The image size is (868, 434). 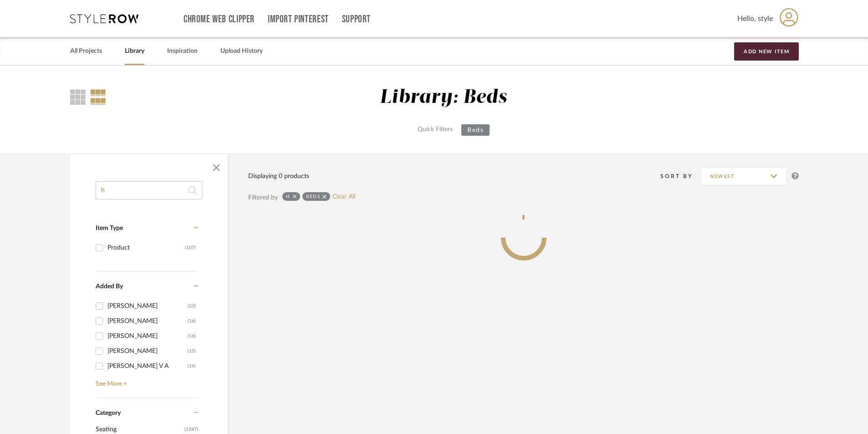 What do you see at coordinates (86, 51) in the screenshot?
I see `a: All Projects` at bounding box center [86, 51].